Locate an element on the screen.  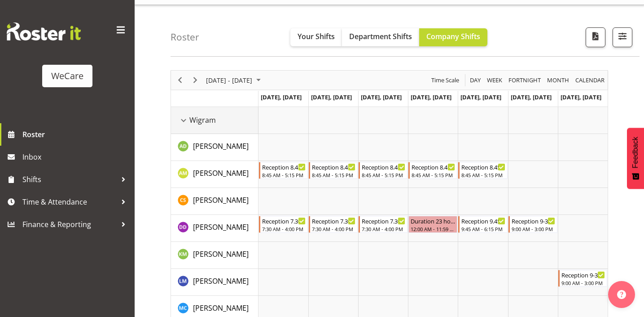
td: Demi Dumitrean resource is located at coordinates (215, 229).